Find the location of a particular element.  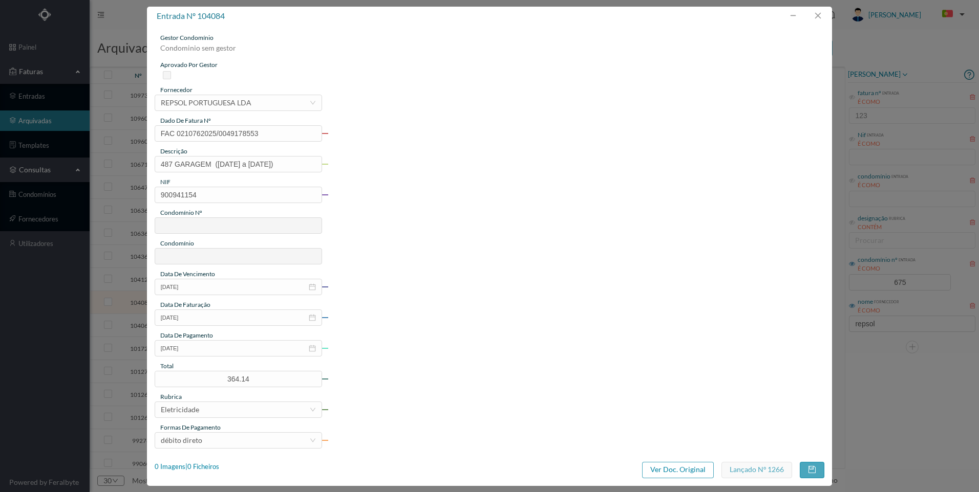

span: dado de fatura nº is located at coordinates (185, 120).